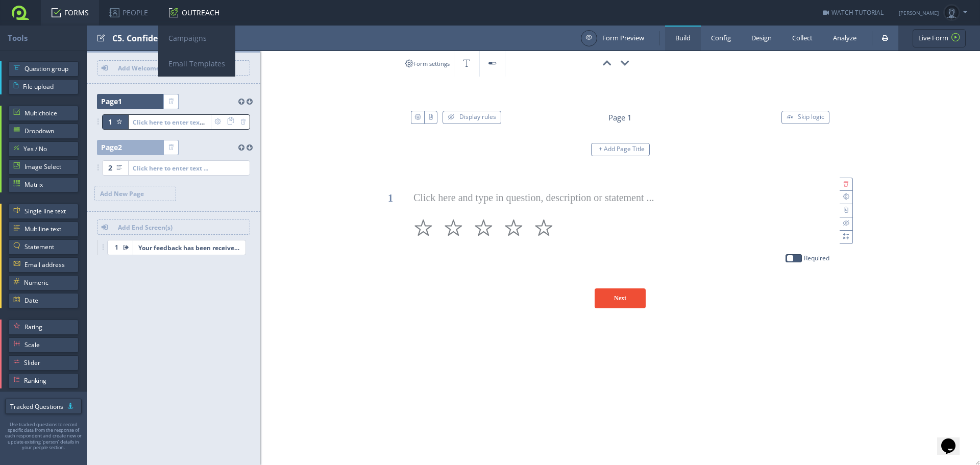  What do you see at coordinates (811, 116) in the screenshot?
I see `span: Skip logic` at bounding box center [811, 116].